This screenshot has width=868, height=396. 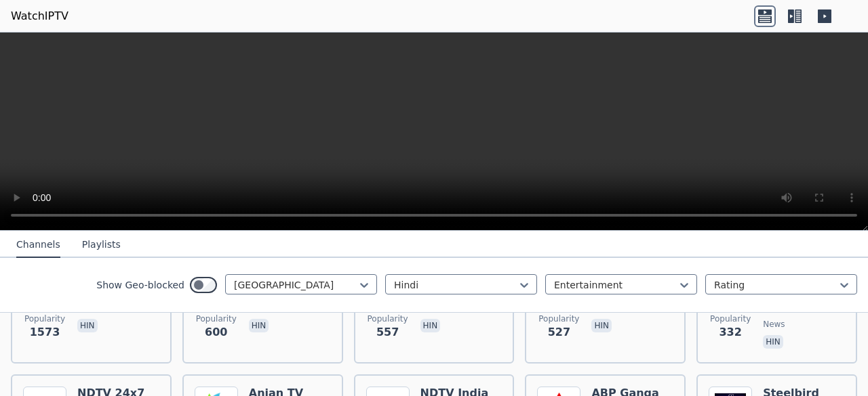 What do you see at coordinates (559, 332) in the screenshot?
I see `span: 527` at bounding box center [559, 332].